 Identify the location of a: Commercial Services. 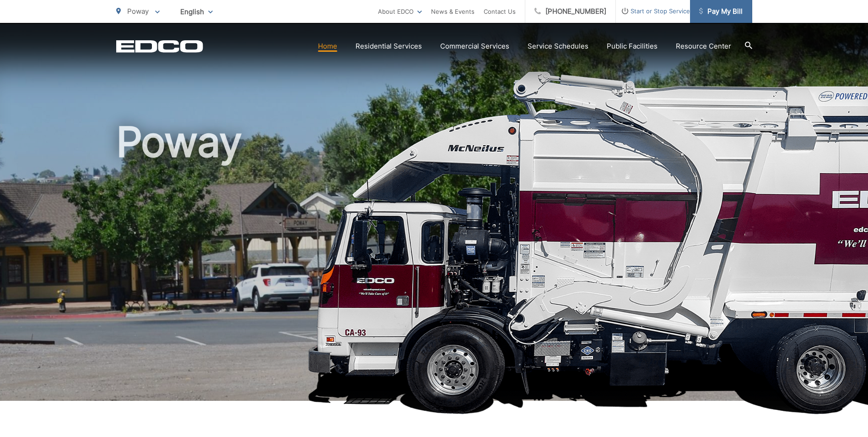
(474, 46).